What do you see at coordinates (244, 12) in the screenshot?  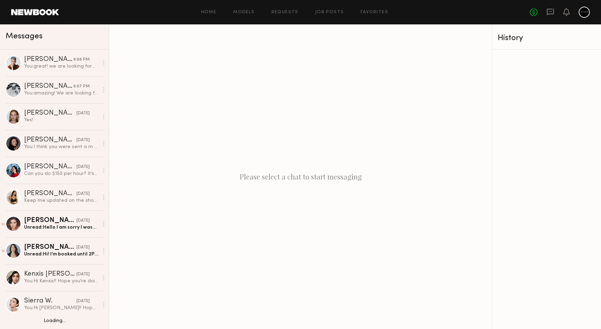 I see `a: Models` at bounding box center [244, 12].